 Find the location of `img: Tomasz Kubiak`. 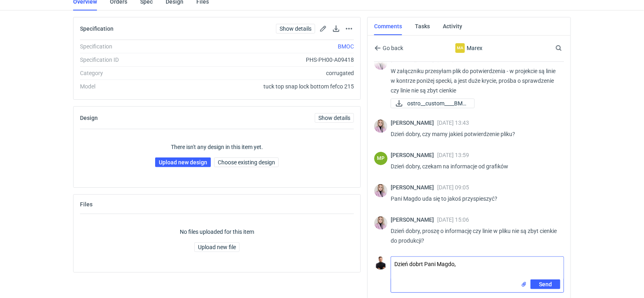

img: Tomasz Kubiak is located at coordinates (381, 263).